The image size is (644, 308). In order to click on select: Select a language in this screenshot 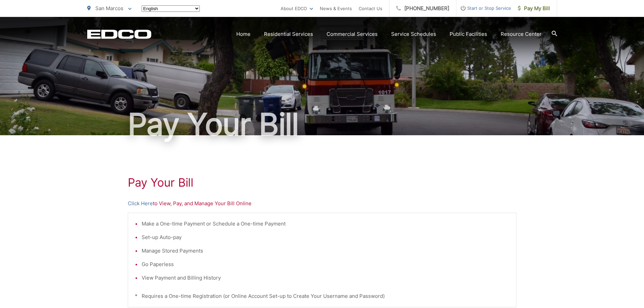, I will do `click(171, 8)`.